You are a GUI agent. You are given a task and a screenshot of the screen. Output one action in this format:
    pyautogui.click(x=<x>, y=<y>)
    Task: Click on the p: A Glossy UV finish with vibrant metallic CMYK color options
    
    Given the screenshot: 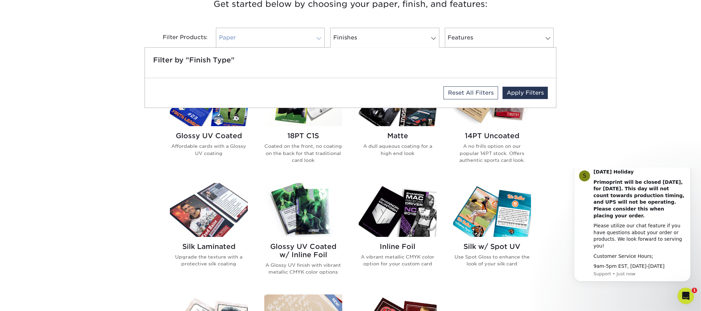 What is the action you would take?
    pyautogui.click(x=303, y=269)
    